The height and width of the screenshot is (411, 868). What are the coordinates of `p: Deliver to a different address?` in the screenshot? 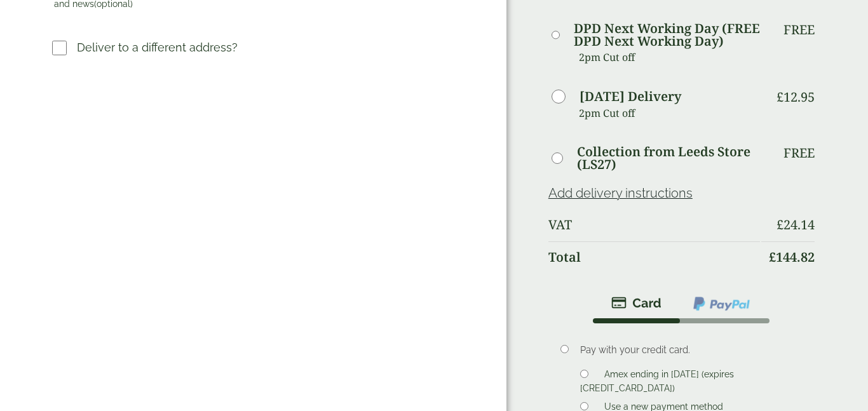 It's located at (157, 47).